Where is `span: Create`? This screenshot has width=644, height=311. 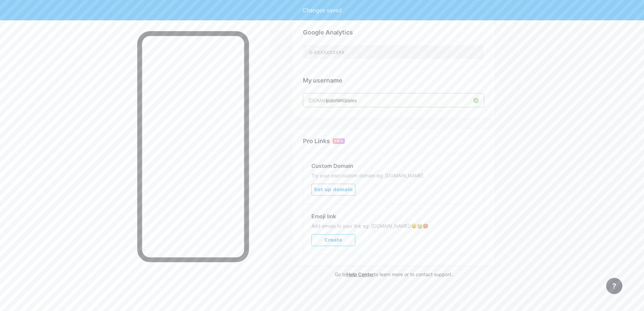
span: Create is located at coordinates (333, 240).